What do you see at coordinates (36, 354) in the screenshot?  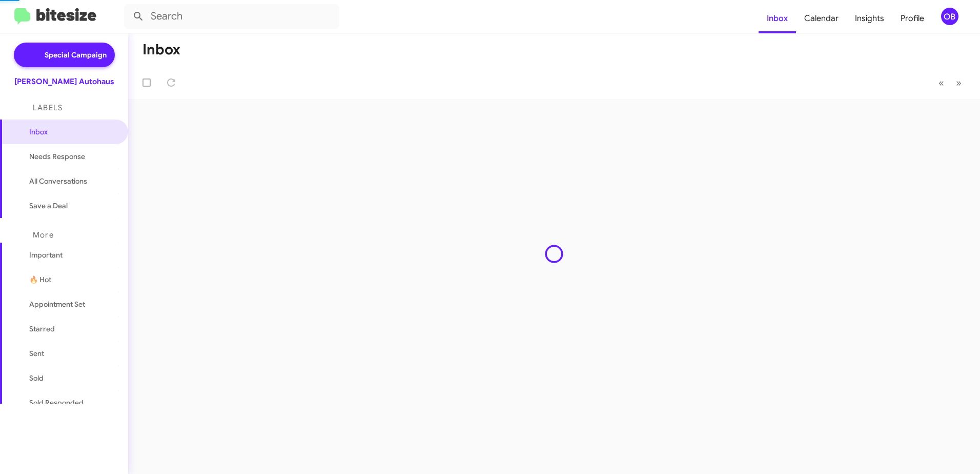 I see `span: Sent` at bounding box center [36, 354].